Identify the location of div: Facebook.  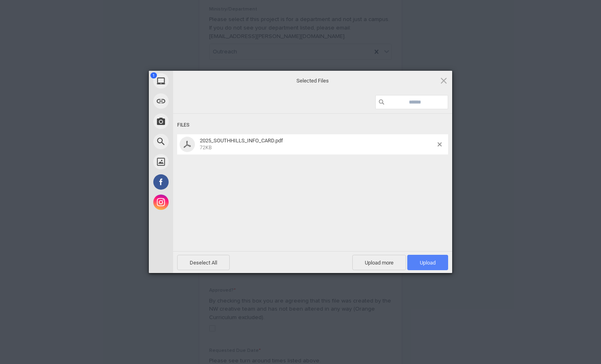
(197, 182).